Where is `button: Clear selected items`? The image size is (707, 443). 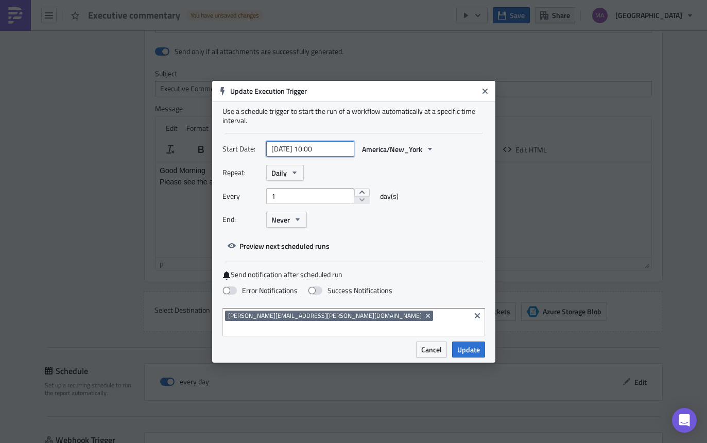 button: Clear selected items is located at coordinates (477, 316).